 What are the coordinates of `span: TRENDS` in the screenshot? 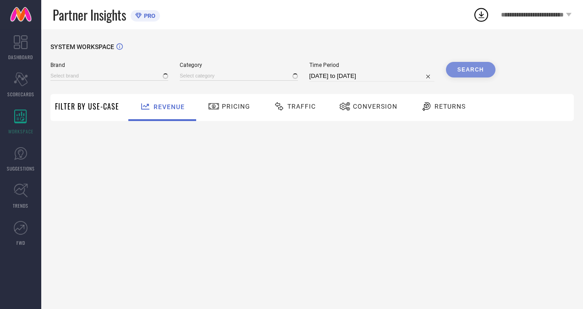 It's located at (21, 205).